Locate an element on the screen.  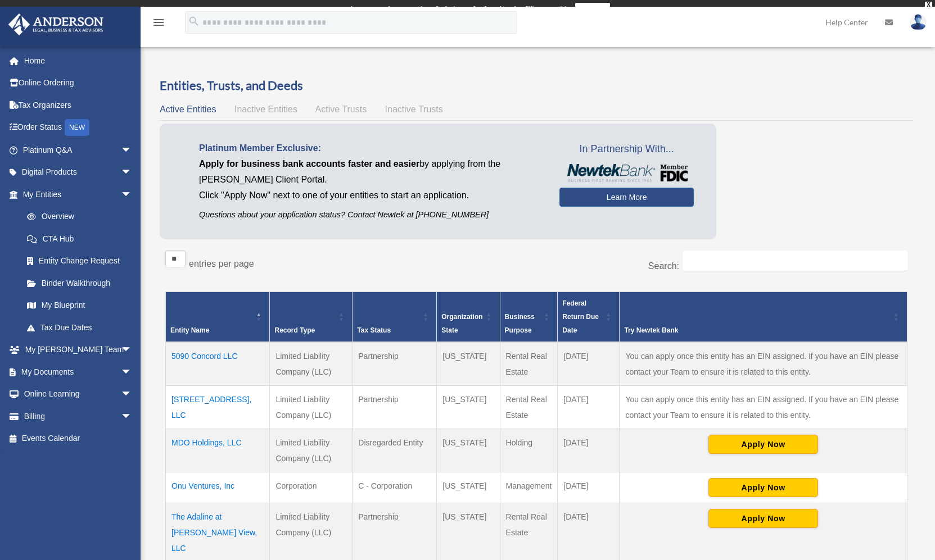
td: Management is located at coordinates (529, 488).